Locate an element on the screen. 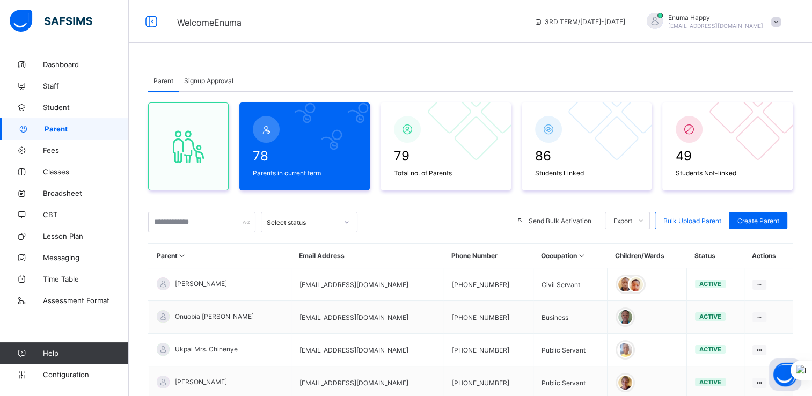  span: Export is located at coordinates (623, 221).